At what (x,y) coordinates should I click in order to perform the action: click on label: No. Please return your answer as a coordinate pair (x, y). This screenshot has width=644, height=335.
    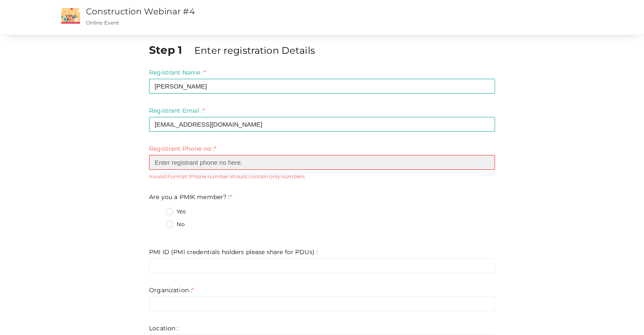
    Looking at the image, I should click on (175, 224).